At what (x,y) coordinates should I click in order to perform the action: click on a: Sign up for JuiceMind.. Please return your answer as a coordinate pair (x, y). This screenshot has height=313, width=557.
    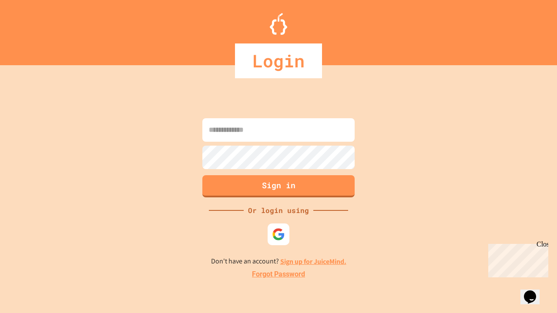
    Looking at the image, I should click on (313, 262).